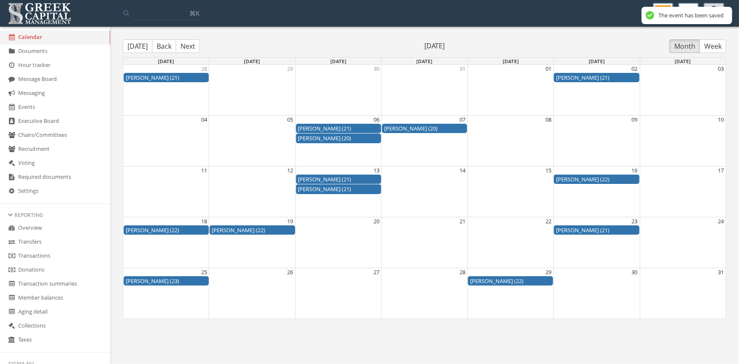 The height and width of the screenshot is (364, 739). Describe the element at coordinates (204, 170) in the screenshot. I see `button: 11` at that location.